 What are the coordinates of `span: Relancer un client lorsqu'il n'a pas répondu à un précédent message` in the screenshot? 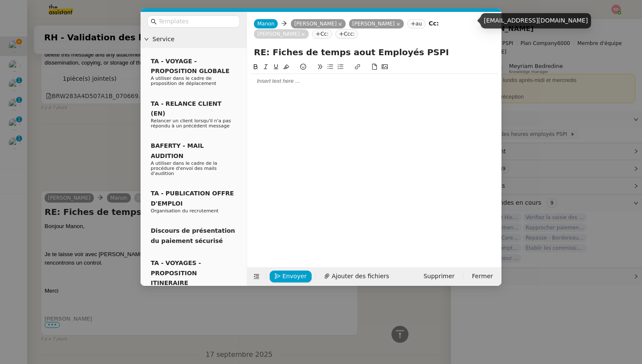 It's located at (191, 123).